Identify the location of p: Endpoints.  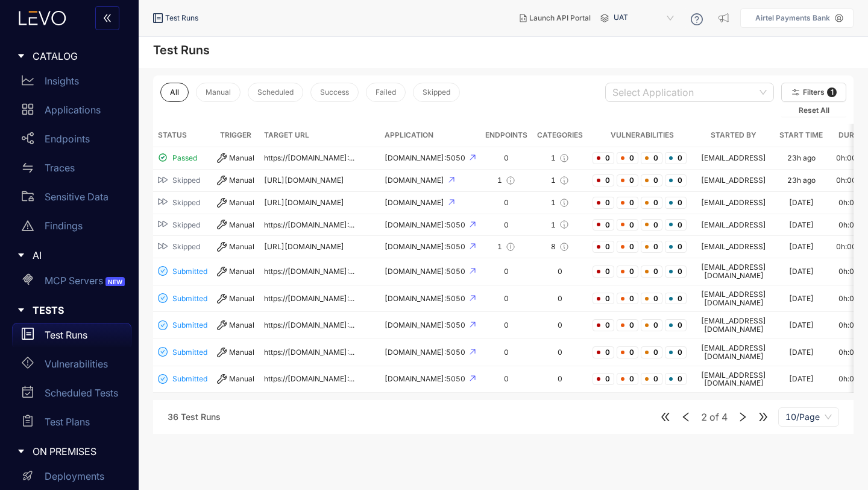
(67, 138).